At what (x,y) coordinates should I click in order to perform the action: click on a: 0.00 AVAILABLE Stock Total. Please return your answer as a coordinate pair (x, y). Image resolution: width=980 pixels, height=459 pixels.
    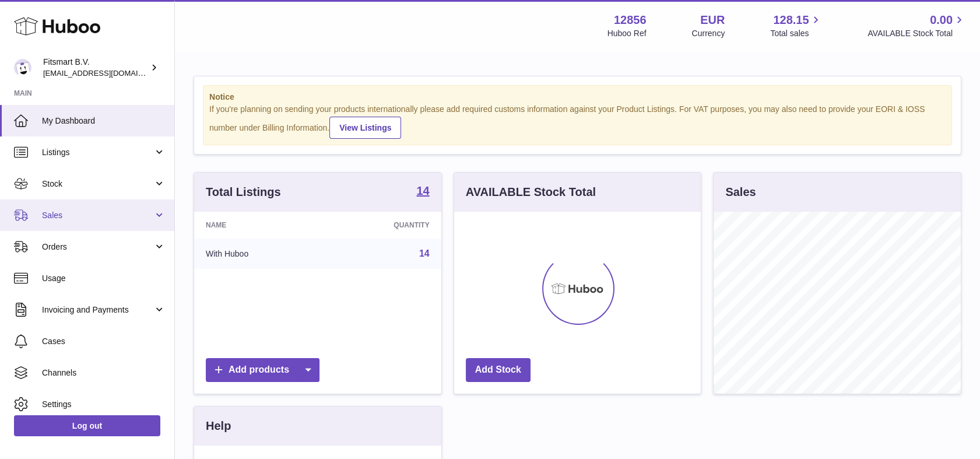
    Looking at the image, I should click on (916, 26).